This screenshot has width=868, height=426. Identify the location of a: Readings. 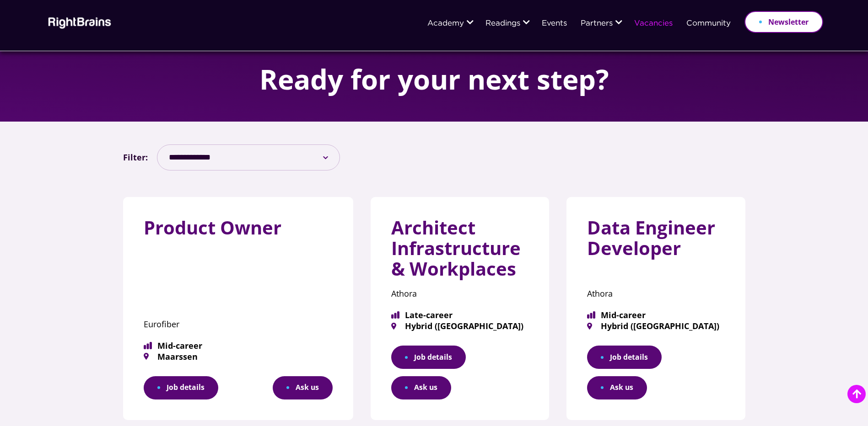
(503, 24).